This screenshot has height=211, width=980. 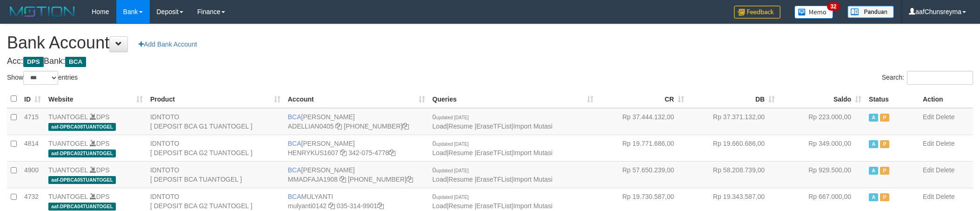 What do you see at coordinates (833, 7) in the screenshot?
I see `span: 32` at bounding box center [833, 7].